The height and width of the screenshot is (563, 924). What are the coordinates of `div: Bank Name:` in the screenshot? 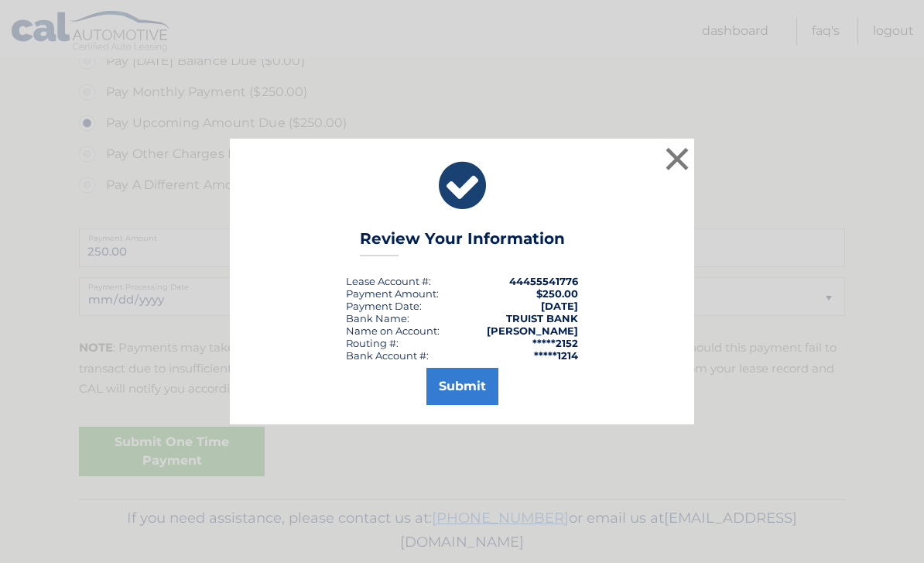 It's located at (377, 319).